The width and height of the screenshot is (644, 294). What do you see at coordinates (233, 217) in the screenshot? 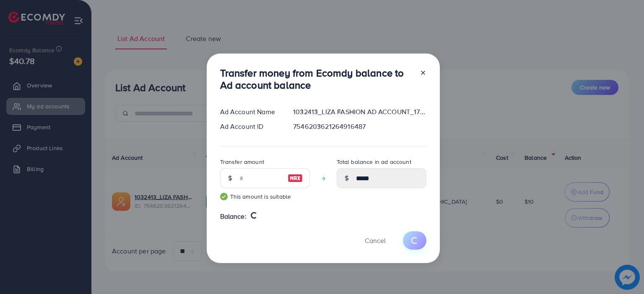
I see `span: Balance:` at bounding box center [233, 217].